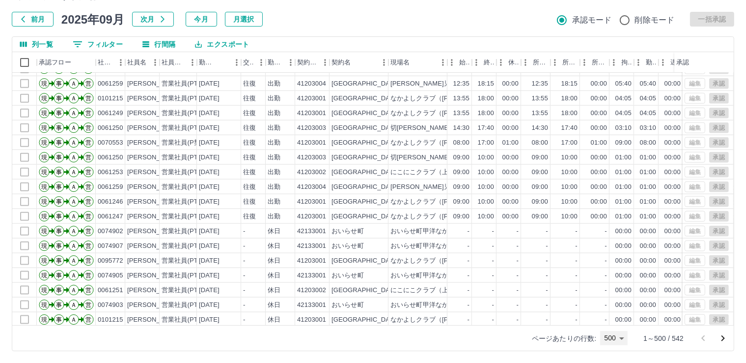 The width and height of the screenshot is (746, 363). What do you see at coordinates (484, 62) in the screenshot?
I see `div: 終業` at bounding box center [484, 62].